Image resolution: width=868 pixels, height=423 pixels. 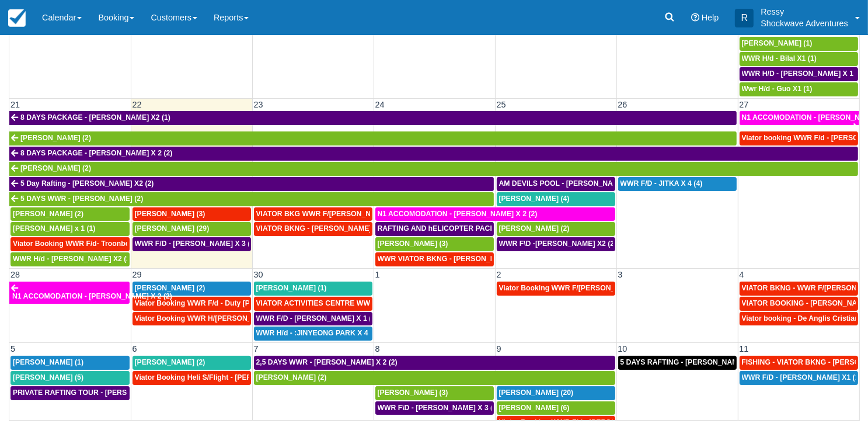 What do you see at coordinates (620, 275) in the screenshot?
I see `span: 3` at bounding box center [620, 275].